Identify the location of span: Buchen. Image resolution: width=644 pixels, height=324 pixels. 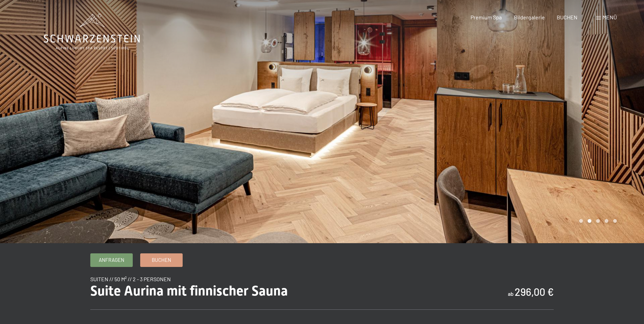
(161, 260).